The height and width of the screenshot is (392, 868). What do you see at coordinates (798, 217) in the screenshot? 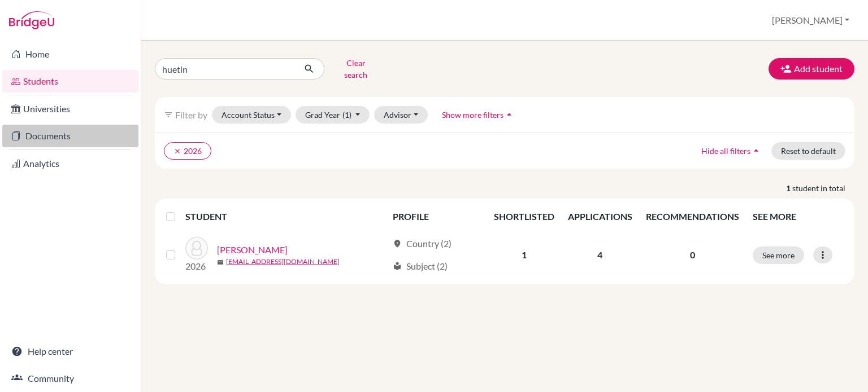
I see `th: SEE MORE` at bounding box center [798, 217].